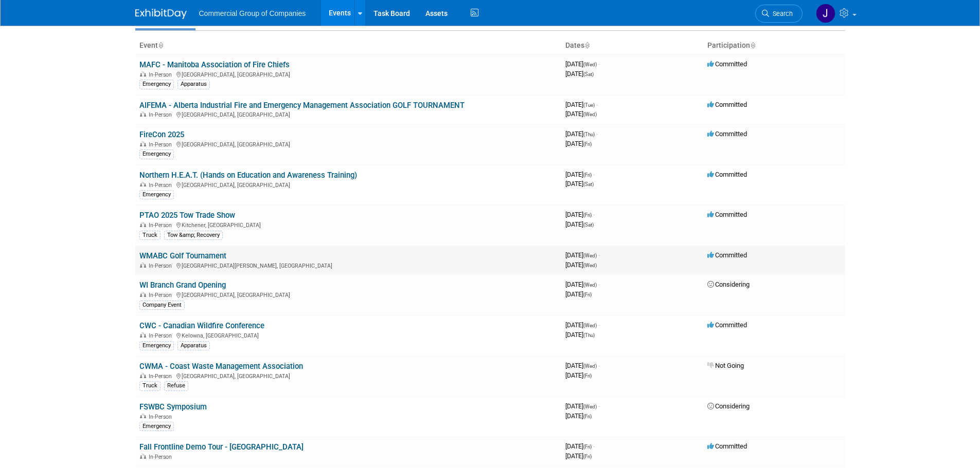 The width and height of the screenshot is (980, 468). What do you see at coordinates (825, 13) in the screenshot?
I see `img: Jason Fast` at bounding box center [825, 13].